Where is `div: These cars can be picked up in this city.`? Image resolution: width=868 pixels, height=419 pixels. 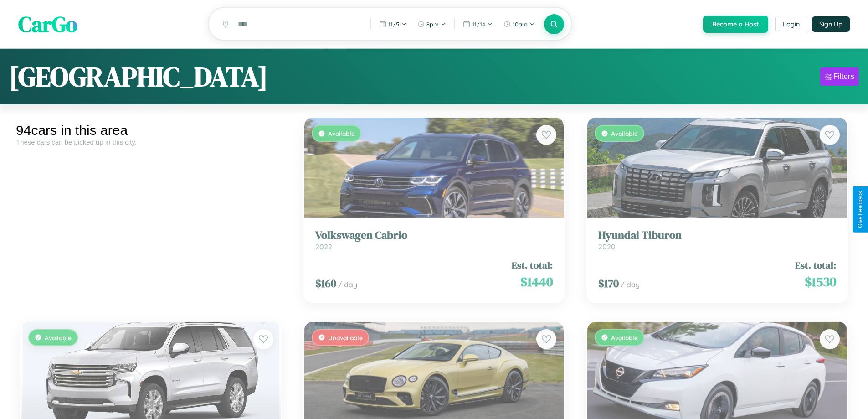
div: These cars can be picked up in this city. is located at coordinates (151, 141).